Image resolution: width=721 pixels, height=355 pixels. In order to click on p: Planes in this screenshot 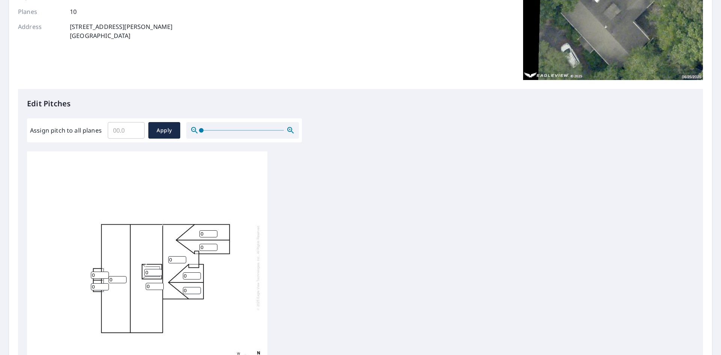, I will do `click(41, 12)`.